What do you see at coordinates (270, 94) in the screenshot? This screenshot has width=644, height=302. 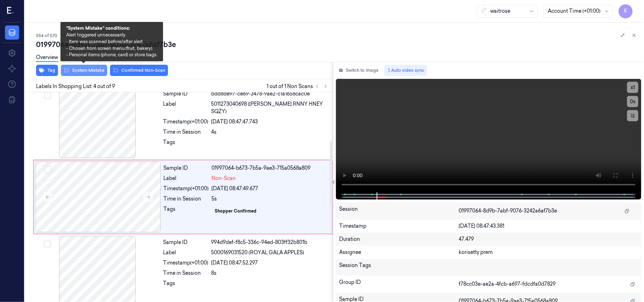 I see `div: bdd8de97-ce69-3478-9ae2-c1a1658cac0e` at bounding box center [270, 94].